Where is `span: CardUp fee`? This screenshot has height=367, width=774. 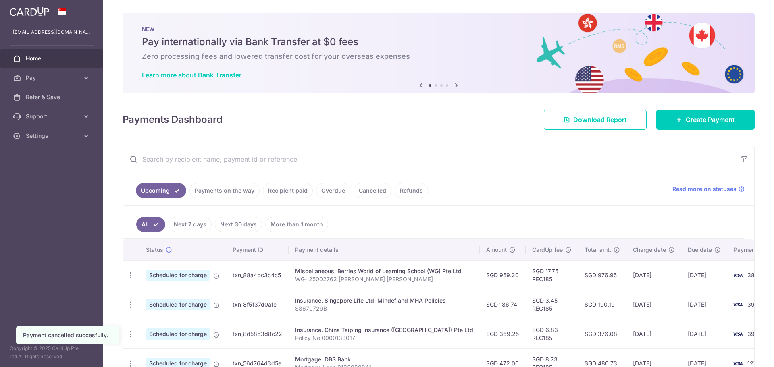
span: CardUp fee is located at coordinates (547, 250).